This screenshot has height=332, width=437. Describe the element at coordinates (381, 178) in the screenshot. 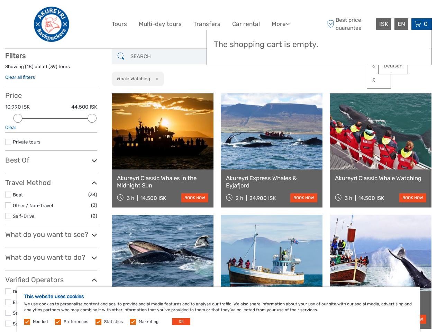

I see `a: Akureyri Classic Whale Watching` at that location.